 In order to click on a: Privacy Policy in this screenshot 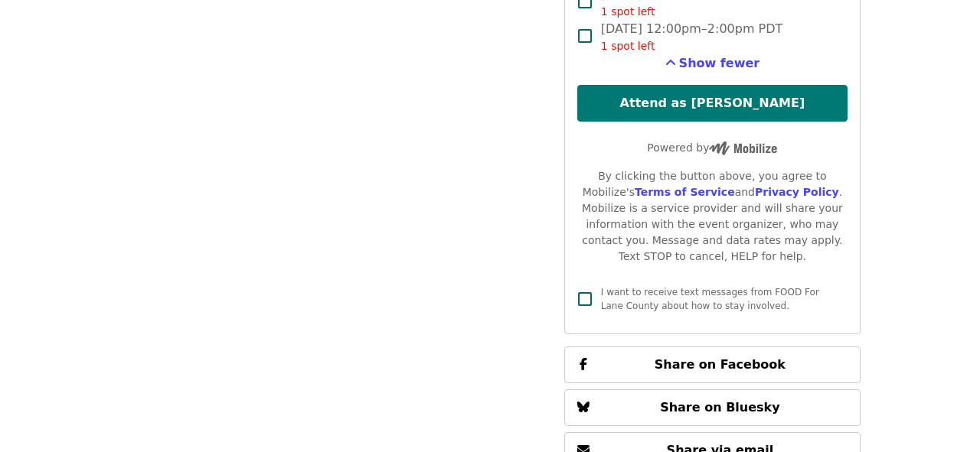, I will do `click(797, 192)`.